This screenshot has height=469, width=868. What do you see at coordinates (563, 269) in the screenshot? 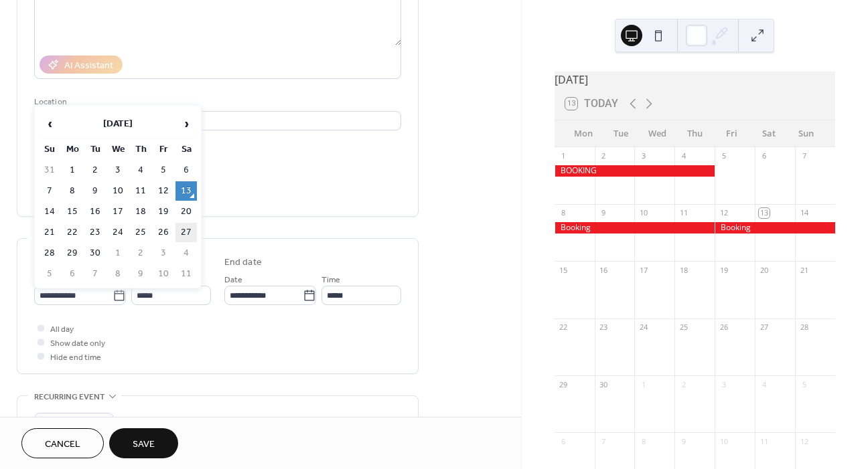
I see `div: 15` at bounding box center [563, 269].